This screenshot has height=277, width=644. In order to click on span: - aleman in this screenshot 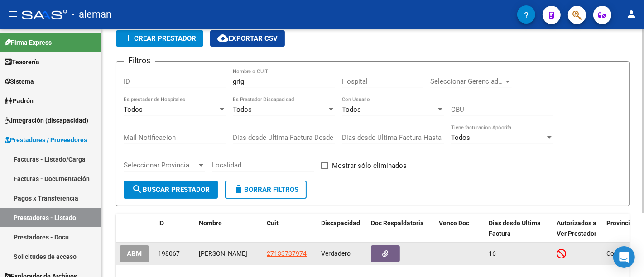, I will do `click(91, 14)`.